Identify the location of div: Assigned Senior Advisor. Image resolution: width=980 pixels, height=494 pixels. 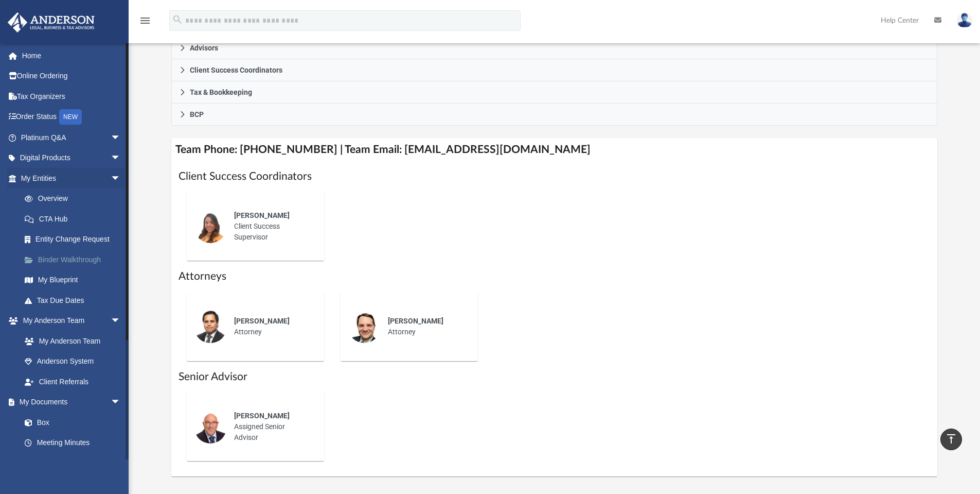
(272, 426).